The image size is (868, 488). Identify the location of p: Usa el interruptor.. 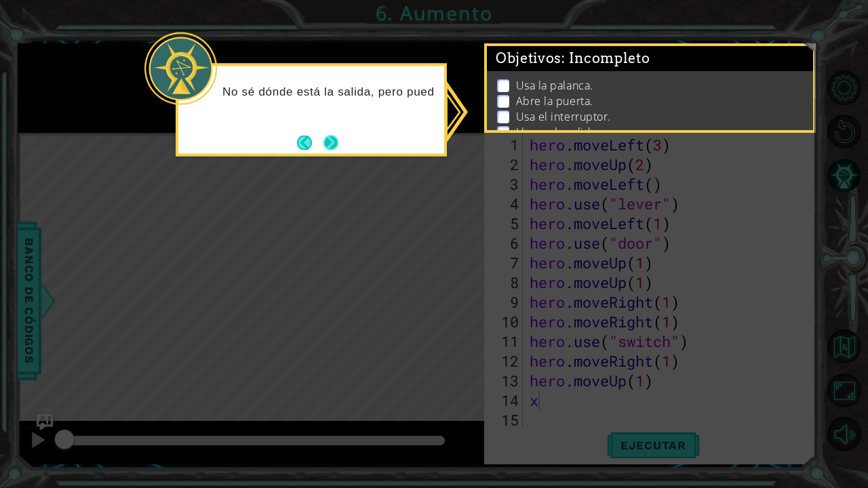
(564, 117).